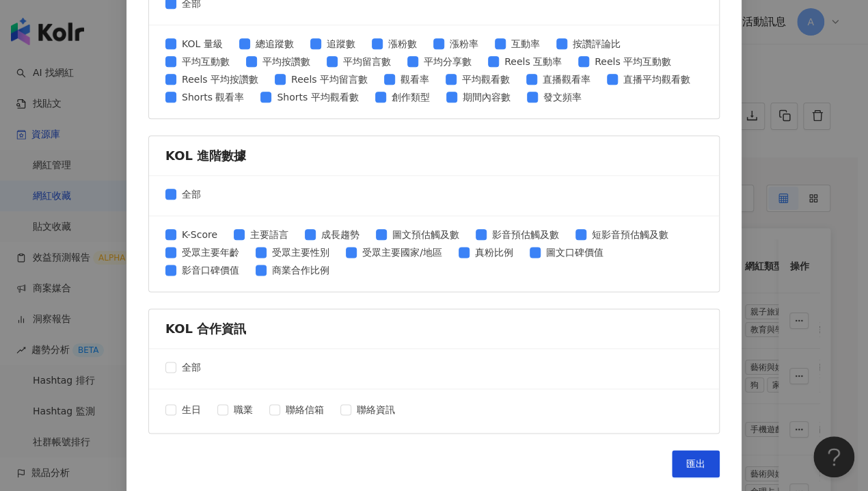  Describe the element at coordinates (633, 62) in the screenshot. I see `span: Reels 平均互動數` at that location.